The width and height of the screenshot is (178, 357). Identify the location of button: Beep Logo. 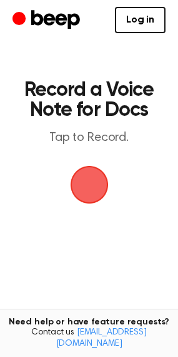
(90, 185).